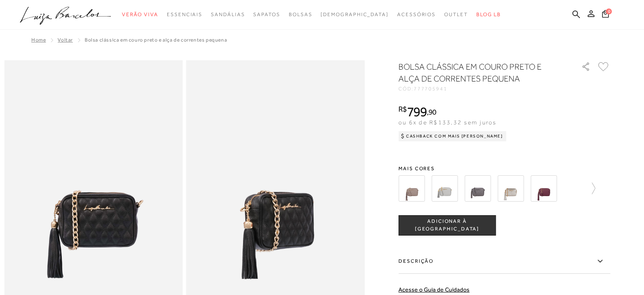 This screenshot has height=295, width=644. What do you see at coordinates (185, 14) in the screenshot?
I see `span: Essenciais` at bounding box center [185, 14].